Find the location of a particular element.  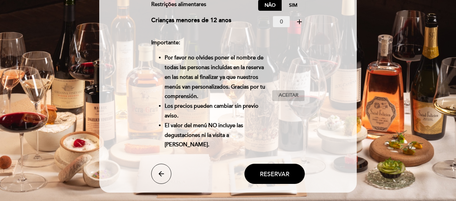

span: Reservar is located at coordinates (275, 174).